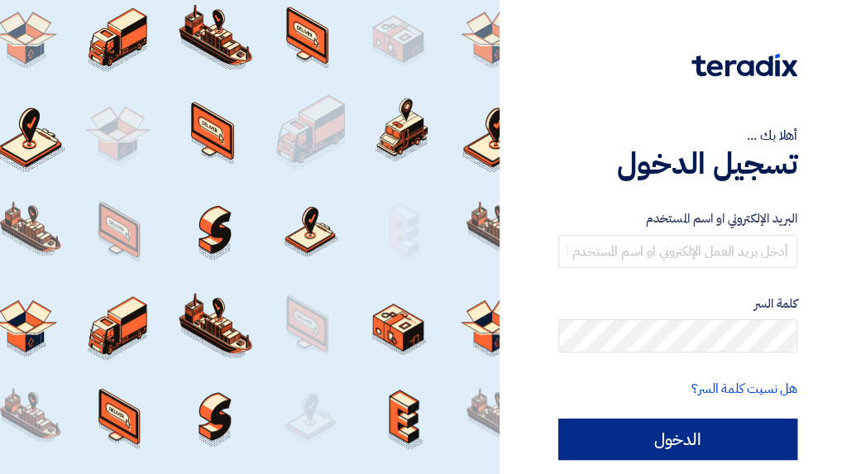 This screenshot has width=856, height=474. Describe the element at coordinates (677, 218) in the screenshot. I see `label: البريد الإلكتروني او اسم المستخدم` at that location.